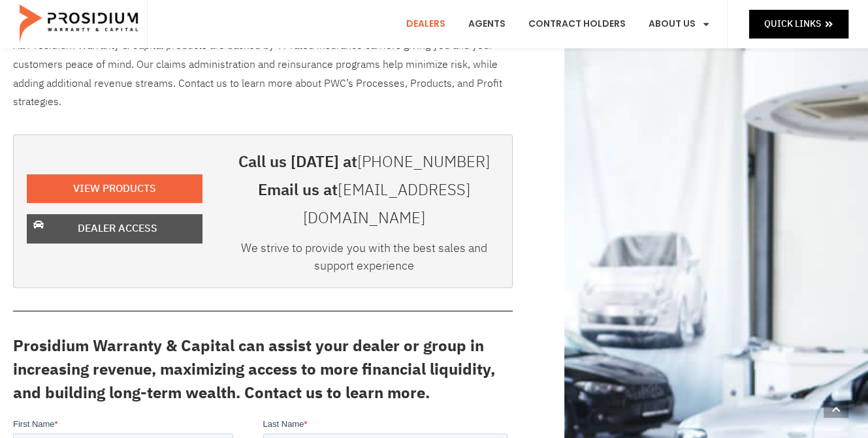 This screenshot has height=438, width=868. Describe the element at coordinates (262, 74) in the screenshot. I see `p: All Prosidium Warranty & Capital products are backed by ‘A’ rated insurance carriers giving you a...` at that location.